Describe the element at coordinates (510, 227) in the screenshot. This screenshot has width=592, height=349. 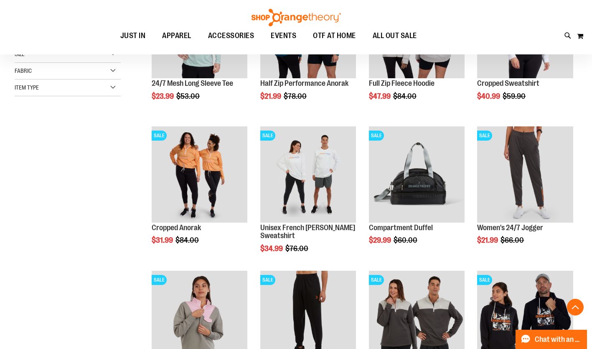
I see `a: Women's 24/7 Jogger` at that location.